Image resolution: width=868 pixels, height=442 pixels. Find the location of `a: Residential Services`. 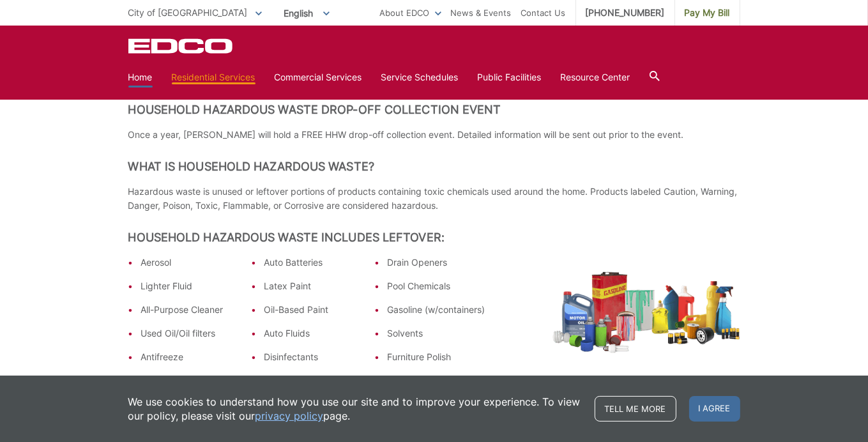

a: Residential Services is located at coordinates (213, 77).